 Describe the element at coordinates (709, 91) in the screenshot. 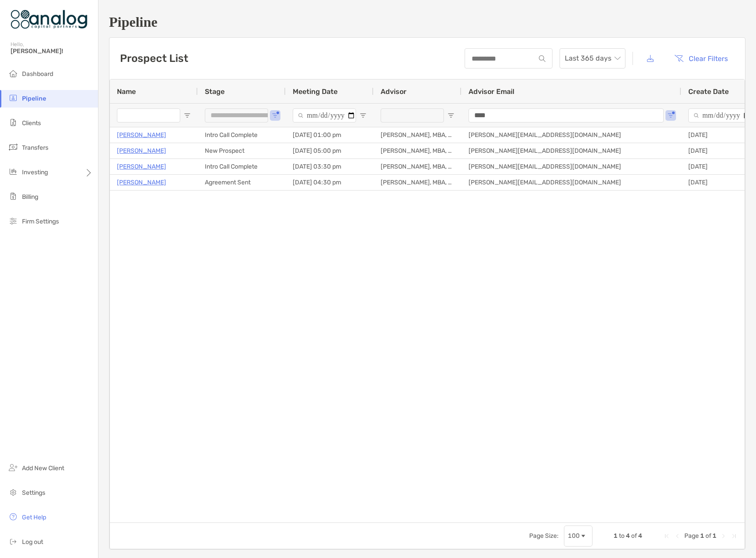

I see `span: Create Date` at that location.